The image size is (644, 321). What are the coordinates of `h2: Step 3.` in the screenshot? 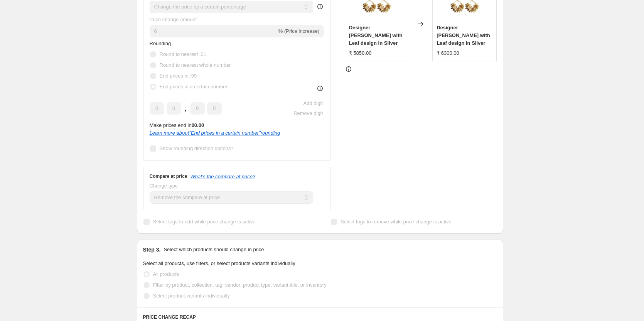 It's located at (152, 249).